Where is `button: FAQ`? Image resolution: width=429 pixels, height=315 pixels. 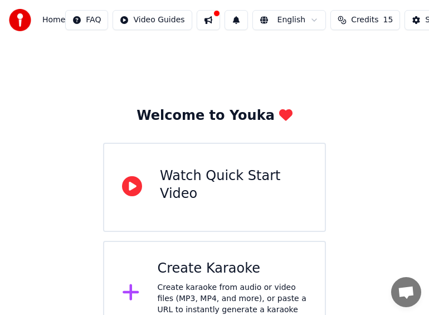 button: FAQ is located at coordinates (86, 20).